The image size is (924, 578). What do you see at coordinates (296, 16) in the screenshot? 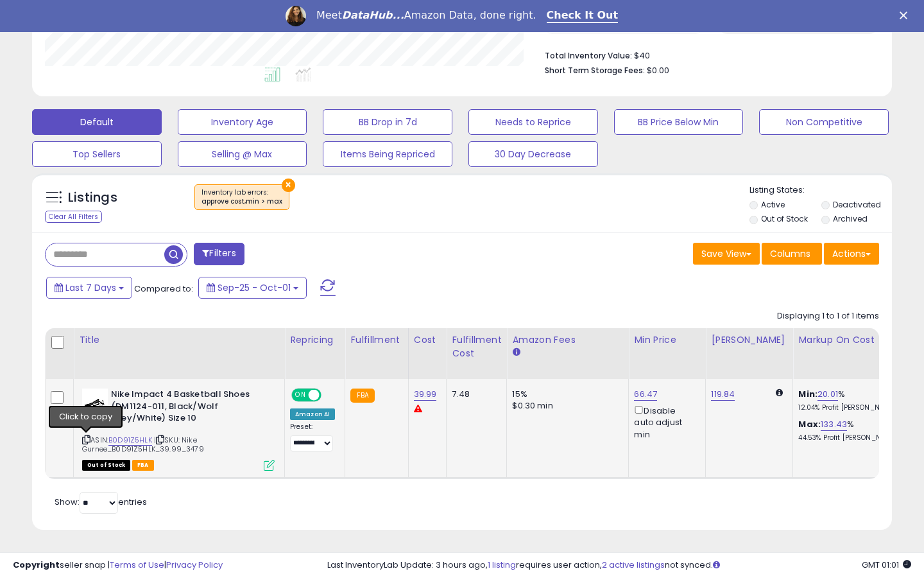
I see `img: Profile image for Georgie` at bounding box center [296, 16].